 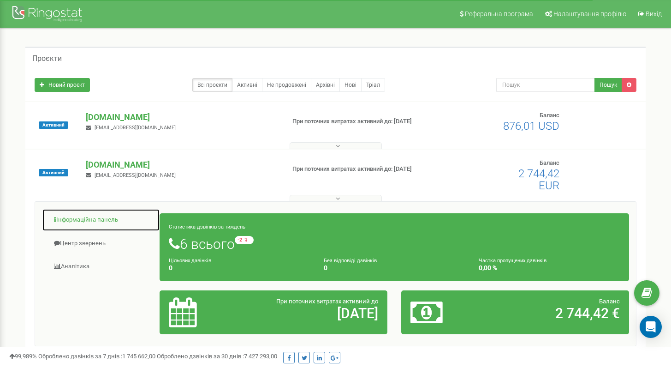 I want to click on span: Налаштування профілю, so click(x=590, y=14).